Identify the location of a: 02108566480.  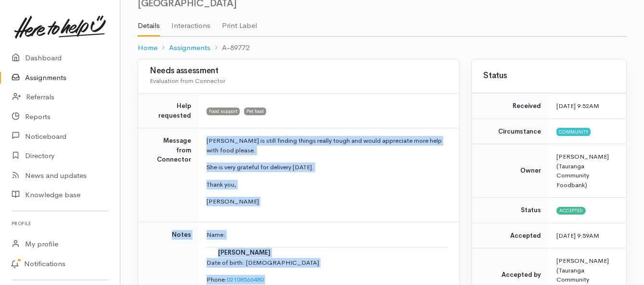
(245, 279).